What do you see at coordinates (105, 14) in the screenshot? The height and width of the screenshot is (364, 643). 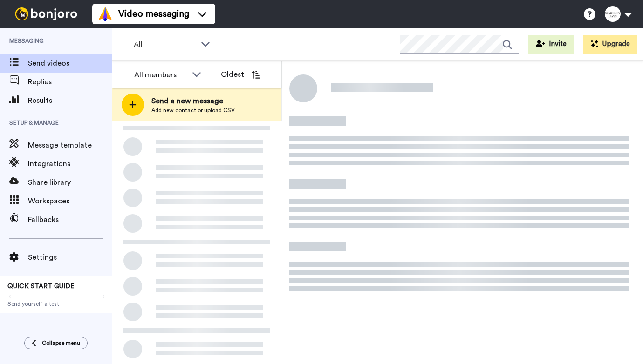 I see `img: vm-color.svg` at bounding box center [105, 14].